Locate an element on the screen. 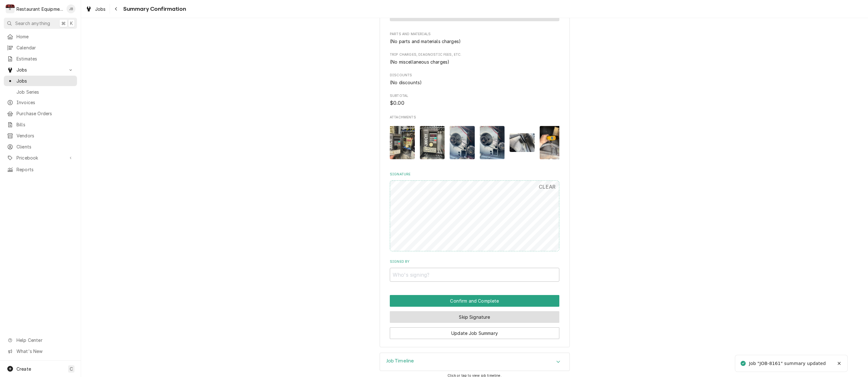 This screenshot has height=377, width=868. div: Job Timeline is located at coordinates (474, 362).